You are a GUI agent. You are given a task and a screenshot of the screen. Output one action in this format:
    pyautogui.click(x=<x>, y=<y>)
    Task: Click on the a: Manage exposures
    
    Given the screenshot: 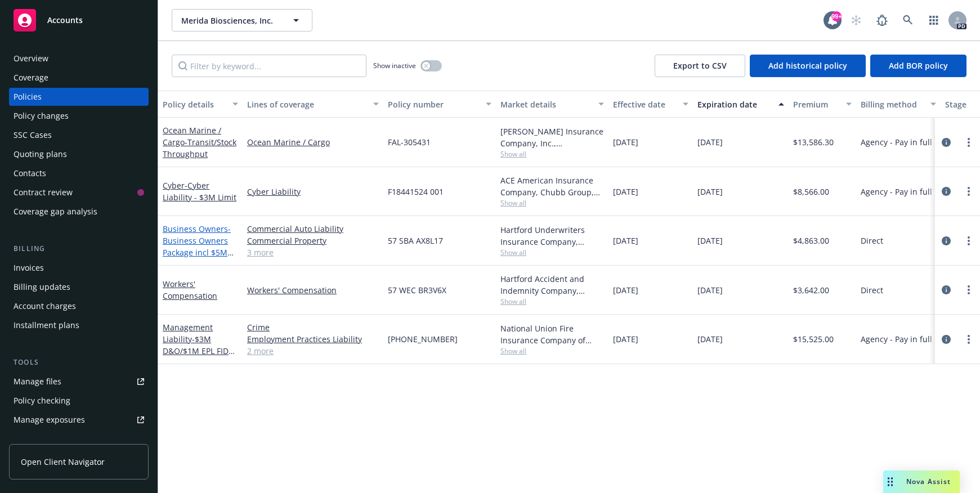 What is the action you would take?
    pyautogui.click(x=79, y=420)
    